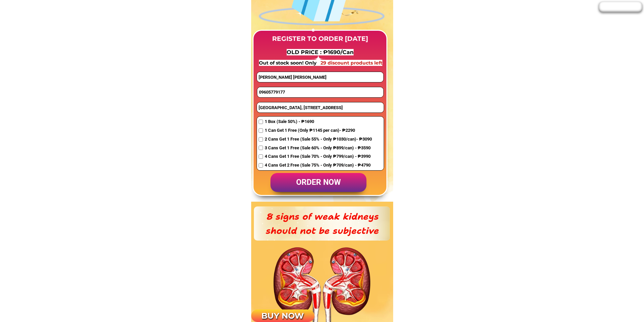 The width and height of the screenshot is (644, 322). Describe the element at coordinates (318, 165) in the screenshot. I see `span: 4 Cans Get 2 Free (Sale 75% - Only ₱709/can) - ₱4790` at that location.